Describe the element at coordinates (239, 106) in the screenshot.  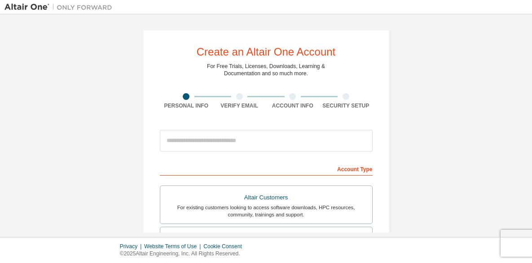
I see `div: Verify Email` at that location.